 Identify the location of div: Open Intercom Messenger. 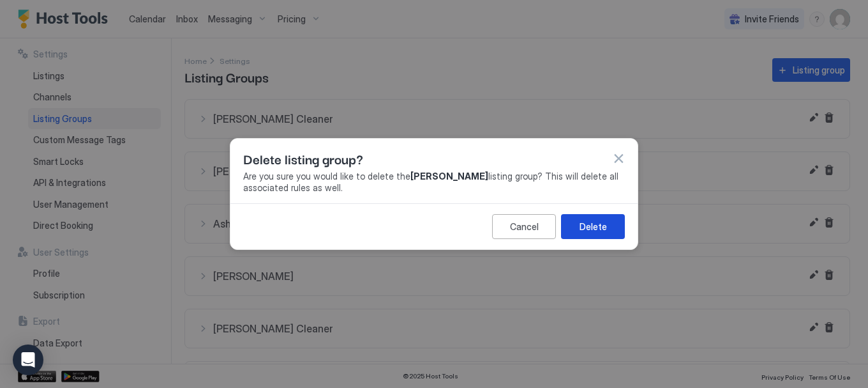
(29, 359).